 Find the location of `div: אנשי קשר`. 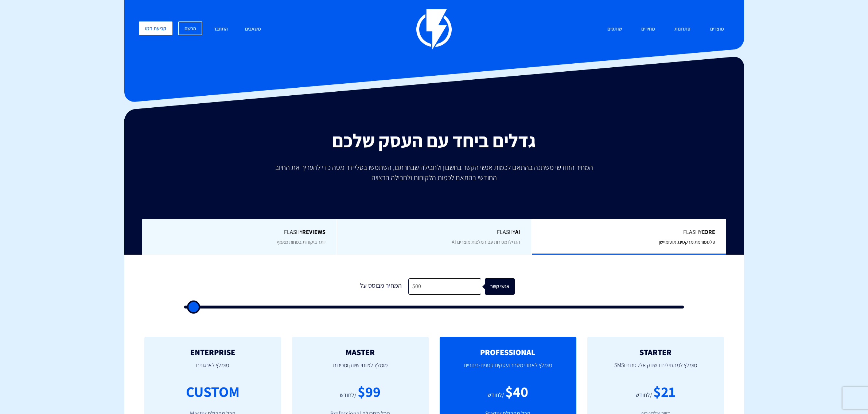

div: אנשי קשר is located at coordinates (506, 287).